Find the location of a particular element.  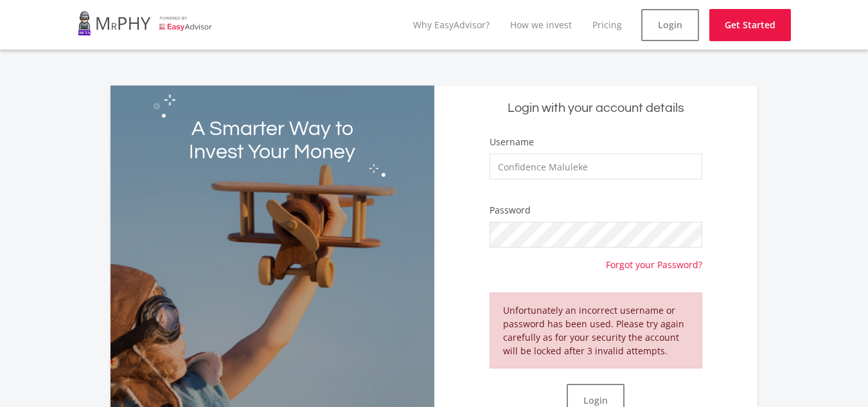

div: Unfortunately an incorrect username or password has been used. Please try again carefully as for ... is located at coordinates (597, 331).